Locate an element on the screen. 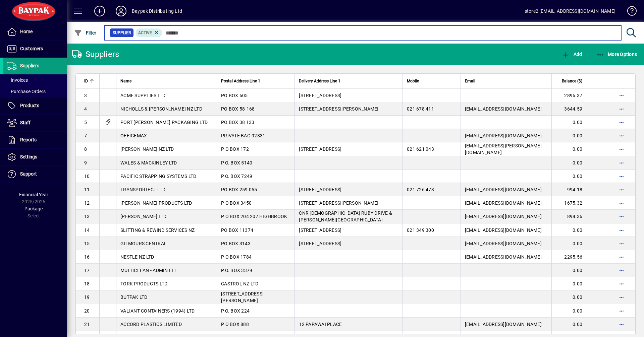 The width and height of the screenshot is (644, 337). span: More Options is located at coordinates (617, 55).